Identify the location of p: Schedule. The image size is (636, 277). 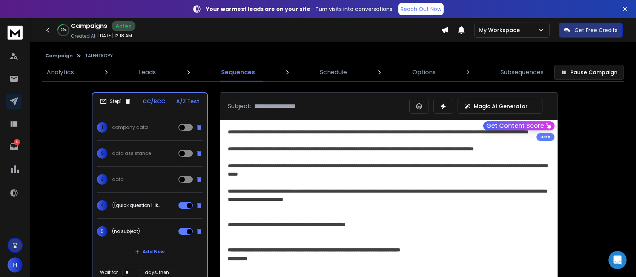
(333, 72).